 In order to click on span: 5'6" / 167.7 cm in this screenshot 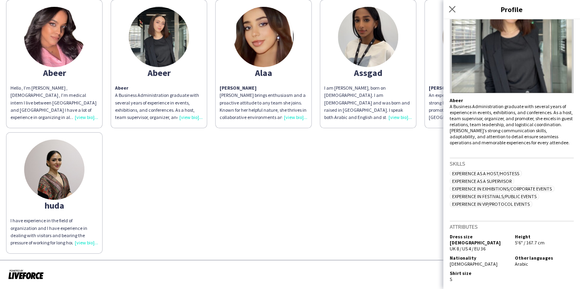, I will do `click(530, 243)`.